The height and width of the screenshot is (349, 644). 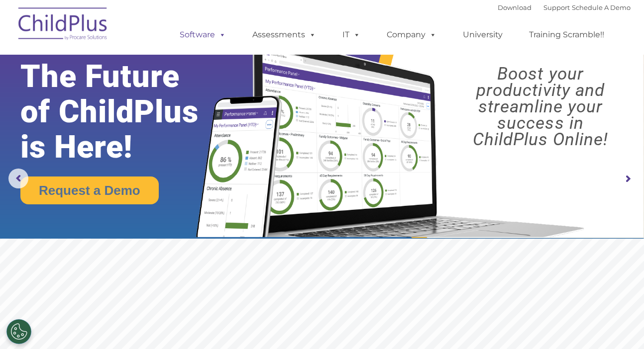 I want to click on a: Request a Demo, so click(x=89, y=191).